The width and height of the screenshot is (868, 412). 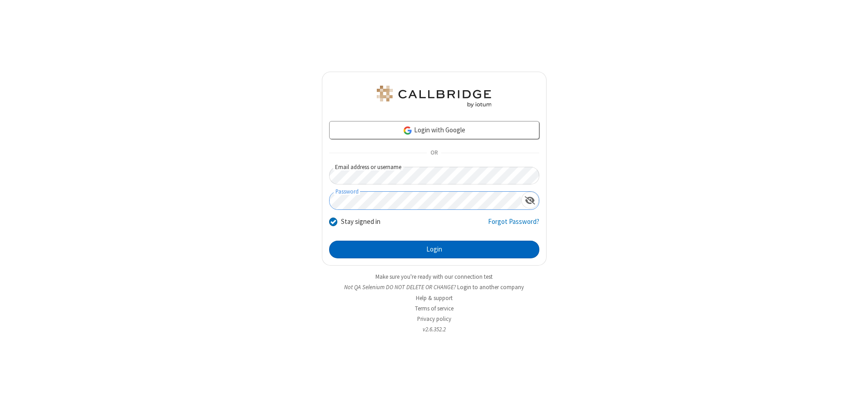 What do you see at coordinates (530, 200) in the screenshot?
I see `div: Show password` at bounding box center [530, 200].